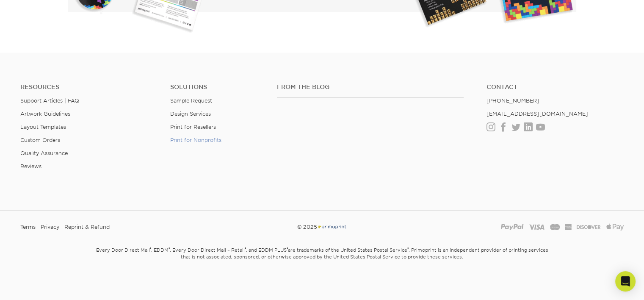 The width and height of the screenshot is (644, 300). I want to click on img: Primoprint, so click(332, 226).